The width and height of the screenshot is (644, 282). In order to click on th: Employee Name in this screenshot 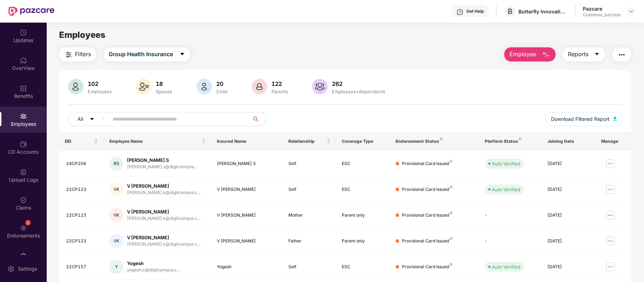, I will do `click(157, 141)`.